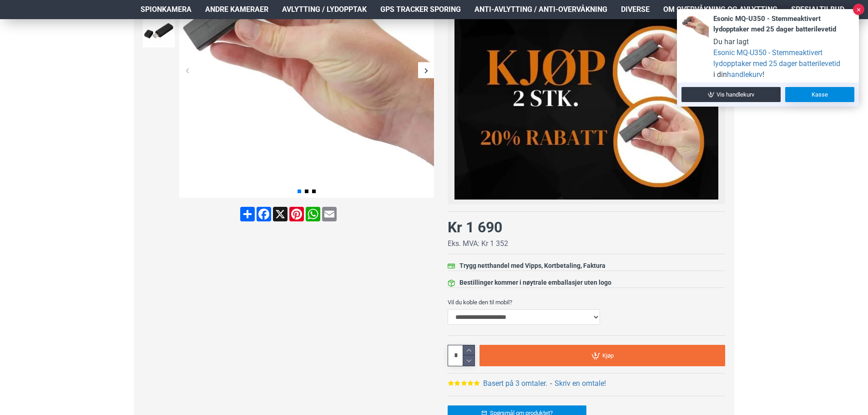  Describe the element at coordinates (313, 214) in the screenshot. I see `a: WhatsApp` at that location.